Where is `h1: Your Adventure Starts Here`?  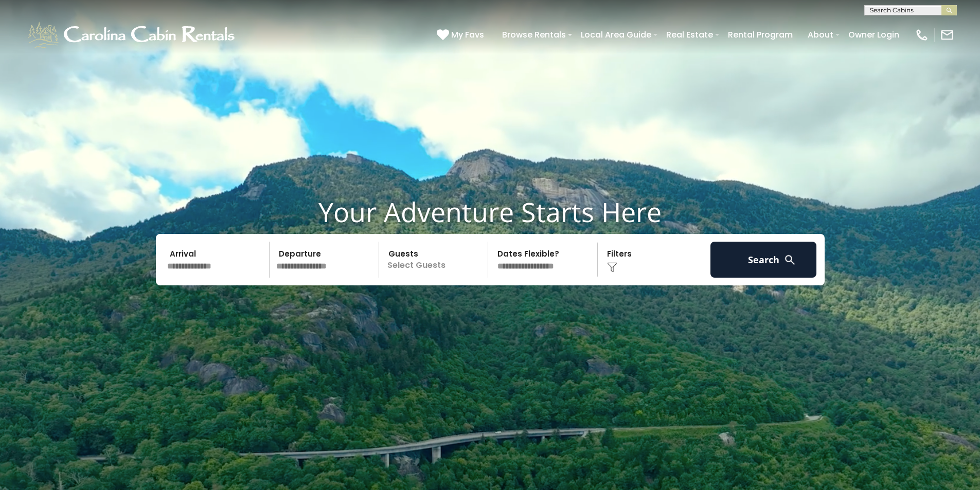 h1: Your Adventure Starts Here is located at coordinates (490, 212).